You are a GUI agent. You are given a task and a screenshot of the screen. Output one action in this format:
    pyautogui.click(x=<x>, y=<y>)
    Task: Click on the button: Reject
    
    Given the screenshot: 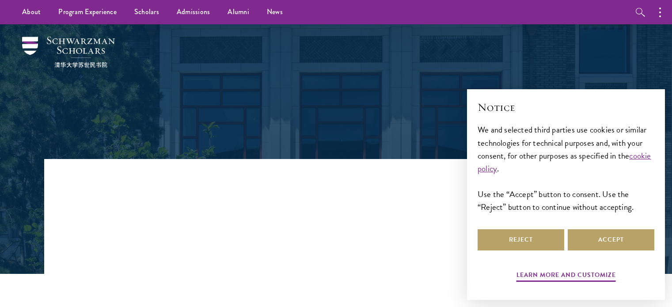 What is the action you would take?
    pyautogui.click(x=521, y=240)
    